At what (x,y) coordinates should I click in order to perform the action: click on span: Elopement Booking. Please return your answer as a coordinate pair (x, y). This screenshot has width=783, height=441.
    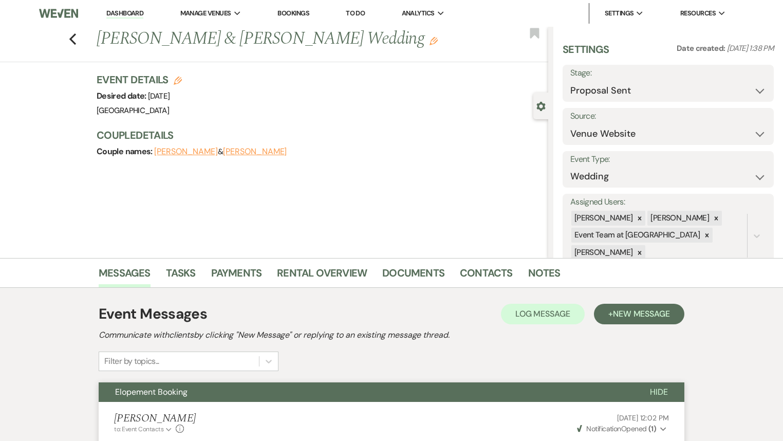
    Looking at the image, I should click on (151, 391).